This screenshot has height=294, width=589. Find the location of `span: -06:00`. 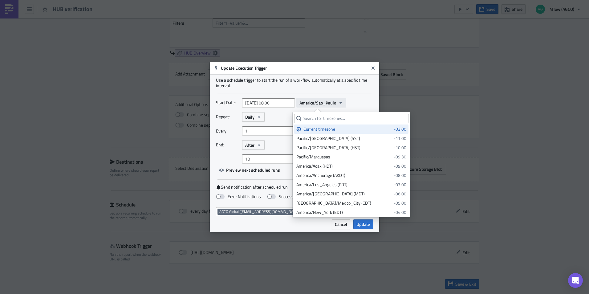

span: -06:00 is located at coordinates (400, 194).